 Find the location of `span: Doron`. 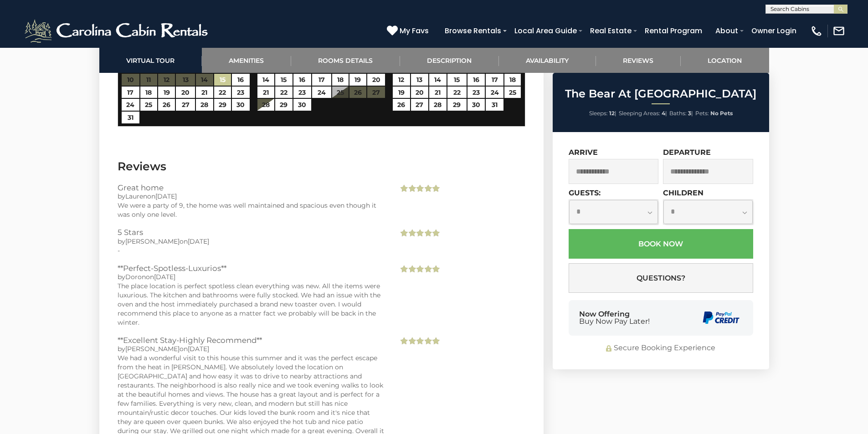

span: Doron is located at coordinates (135, 277).